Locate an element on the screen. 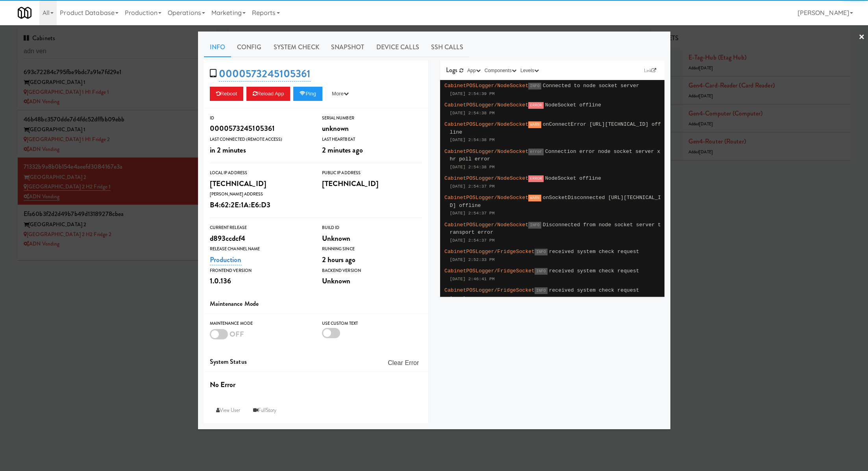 The width and height of the screenshot is (868, 471). a: View User is located at coordinates (228, 410).